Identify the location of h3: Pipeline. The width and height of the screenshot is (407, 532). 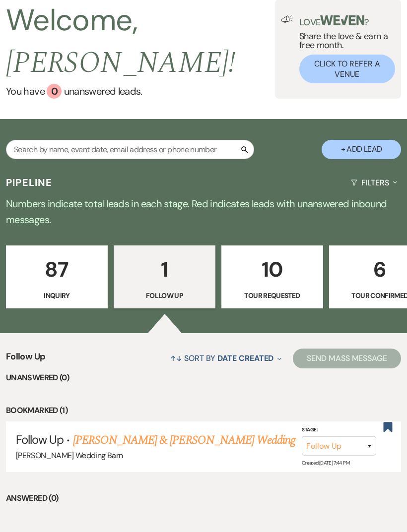
(30, 182).